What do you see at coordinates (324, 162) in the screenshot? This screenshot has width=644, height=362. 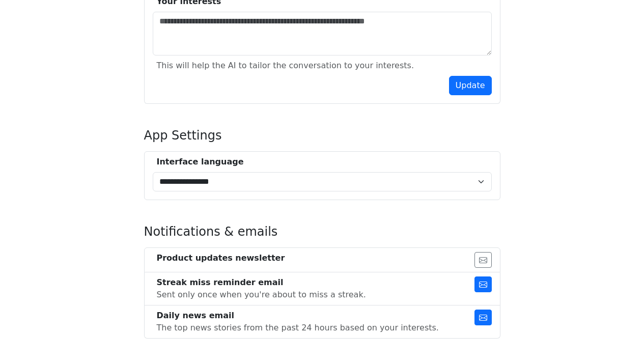 I see `div: Interface language` at bounding box center [324, 162].